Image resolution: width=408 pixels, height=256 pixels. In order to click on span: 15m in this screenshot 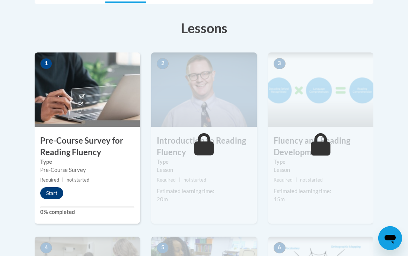, I will do `click(279, 199)`.